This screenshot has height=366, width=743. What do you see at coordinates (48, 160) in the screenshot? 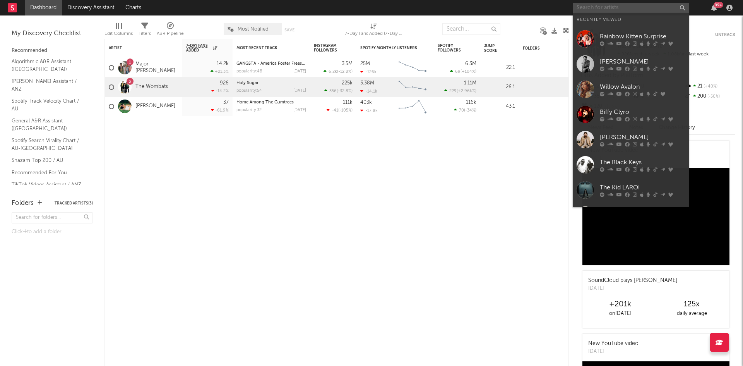
I see `a: Shazam Top 200 / AU` at bounding box center [48, 160].